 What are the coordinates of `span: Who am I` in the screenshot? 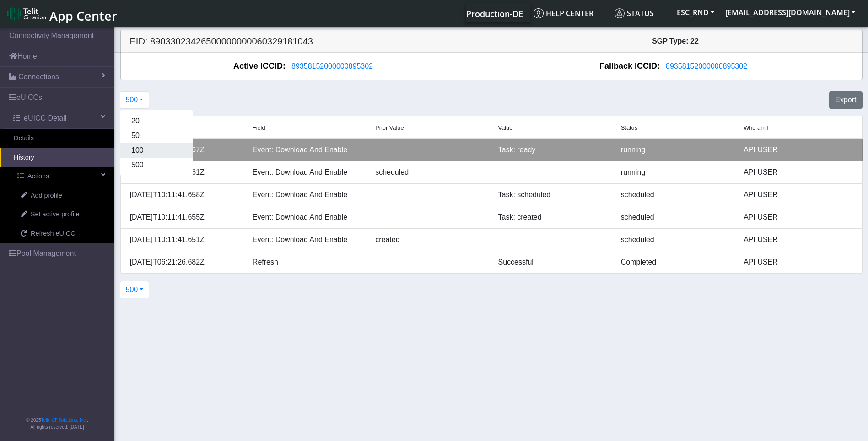 It's located at (756, 128).